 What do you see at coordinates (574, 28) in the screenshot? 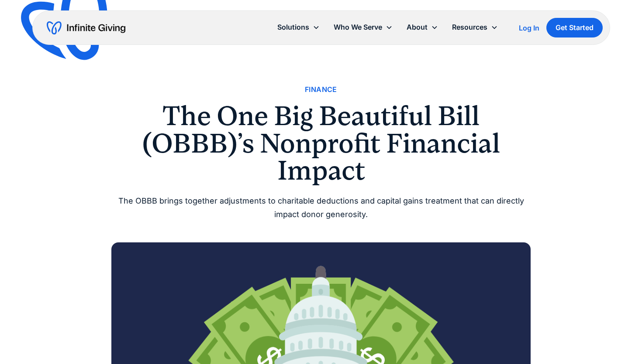
I see `a: Get Started` at bounding box center [574, 28].